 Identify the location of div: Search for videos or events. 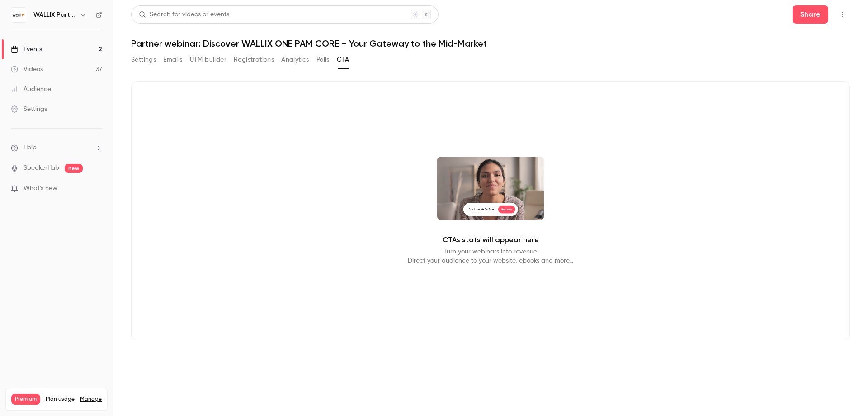
(184, 15).